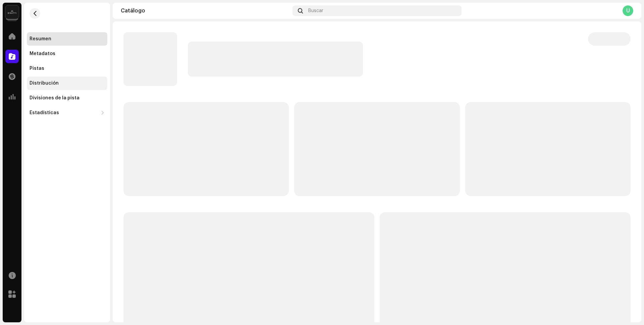  Describe the element at coordinates (40, 39) in the screenshot. I see `div: Resumen` at that location.